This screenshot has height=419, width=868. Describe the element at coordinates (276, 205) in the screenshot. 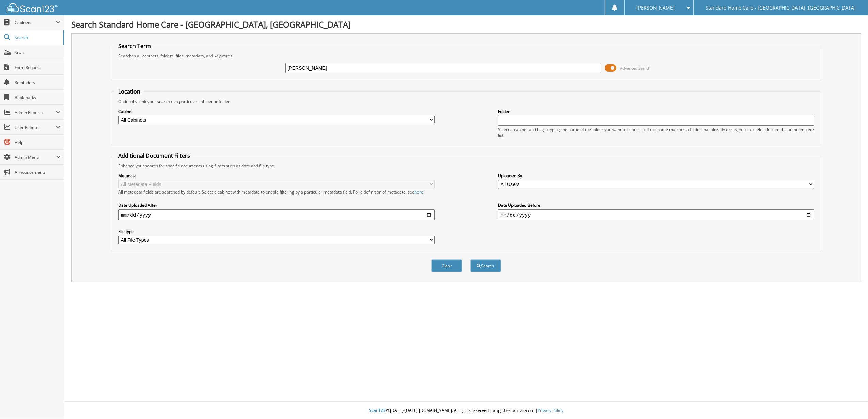

I see `label: Date Uploaded After` at that location.